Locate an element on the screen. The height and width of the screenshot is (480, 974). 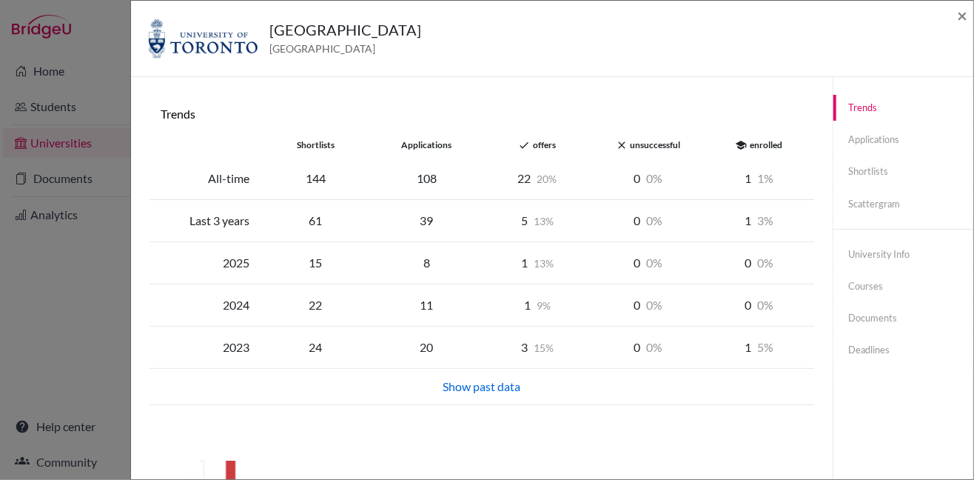
span: 1 is located at coordinates (766, 178).